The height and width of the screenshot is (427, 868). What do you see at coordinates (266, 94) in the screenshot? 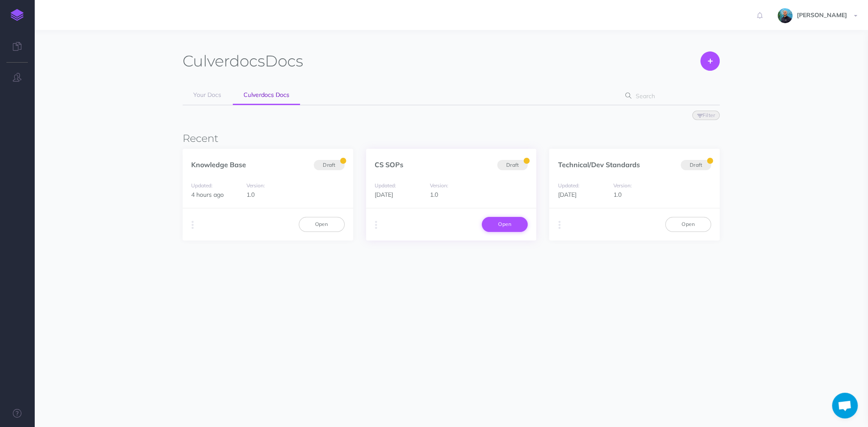
I see `span: Culverdocs Docs` at bounding box center [266, 94].